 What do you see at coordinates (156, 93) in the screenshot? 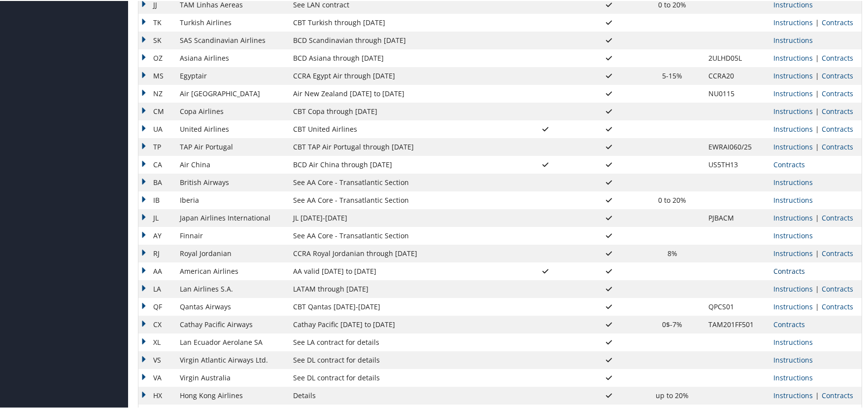
I see `td: NZ` at bounding box center [156, 93].